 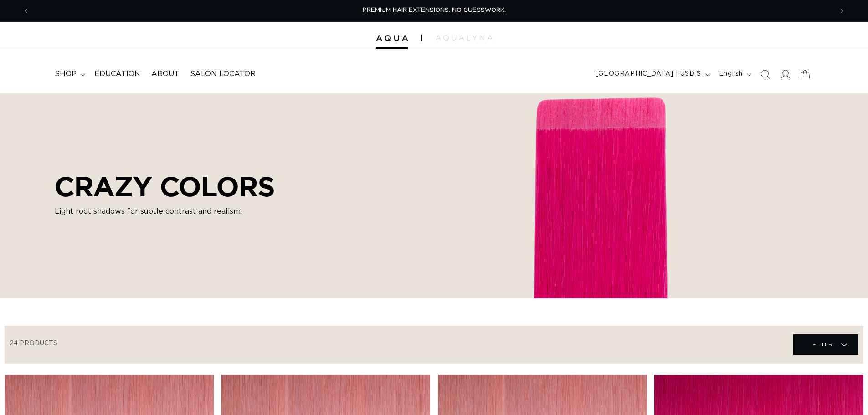 I want to click on span: About, so click(x=165, y=74).